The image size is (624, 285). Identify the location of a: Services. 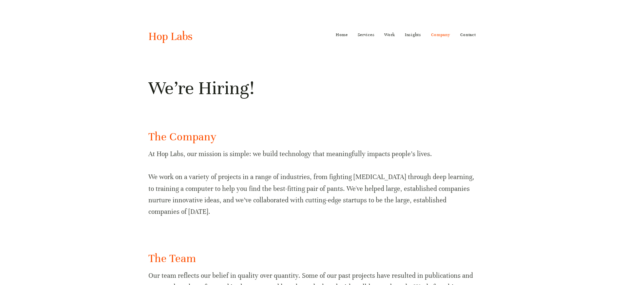
(366, 35).